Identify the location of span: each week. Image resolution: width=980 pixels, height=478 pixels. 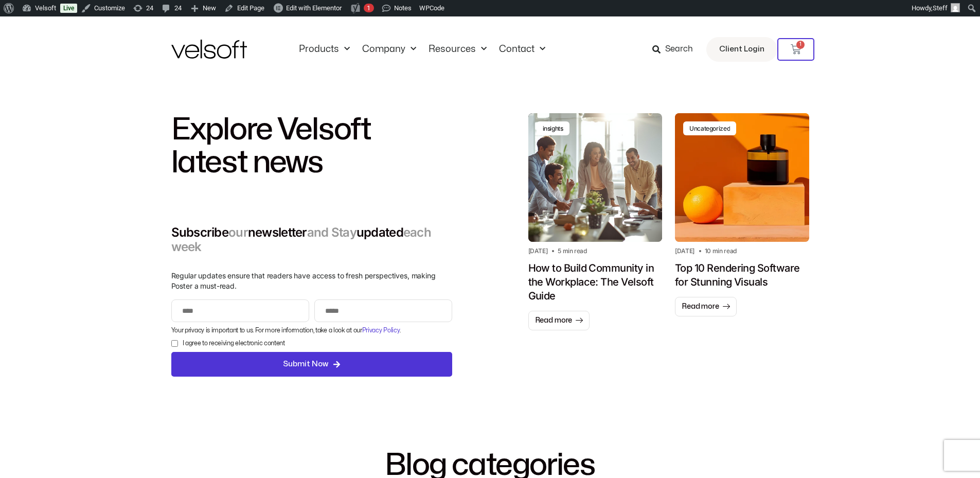
(301, 239).